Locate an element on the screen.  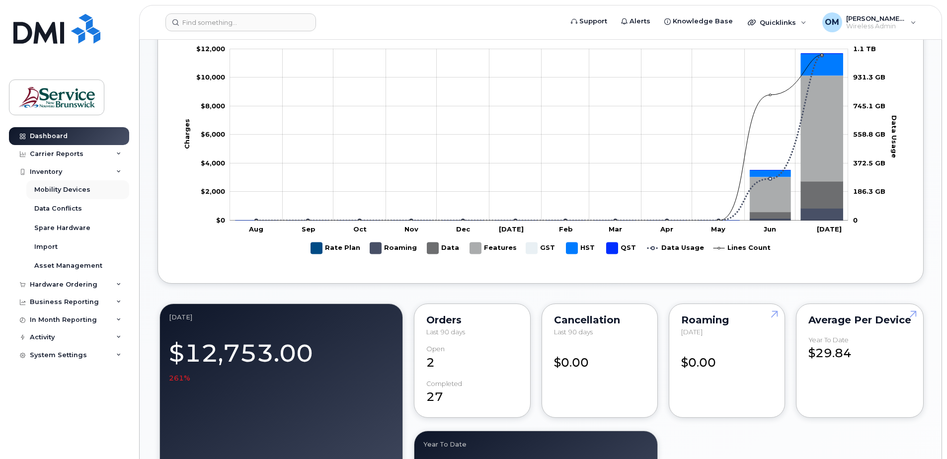
tspan: Nov is located at coordinates (411, 229).